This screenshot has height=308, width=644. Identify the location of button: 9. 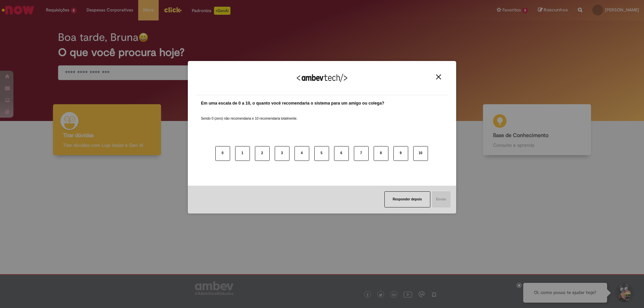
(401, 153).